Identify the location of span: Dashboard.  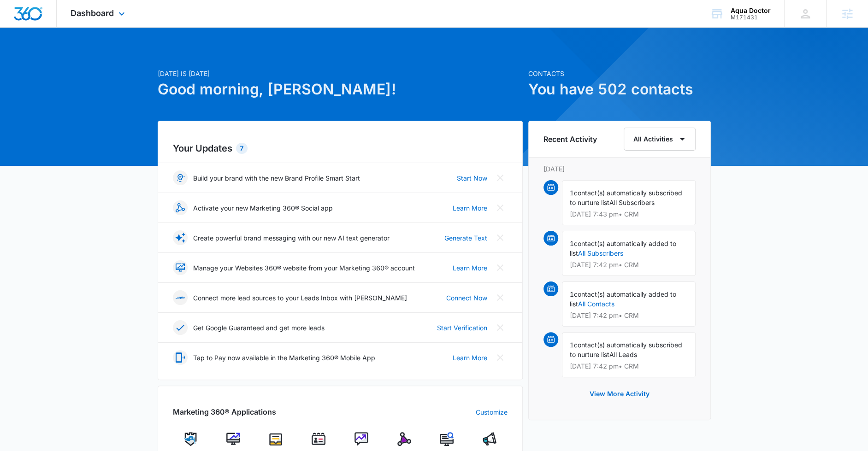
(92, 13).